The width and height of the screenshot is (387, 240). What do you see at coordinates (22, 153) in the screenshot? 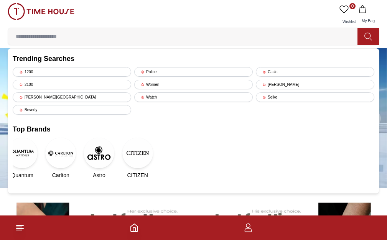
I see `img: Quantum` at bounding box center [22, 153].